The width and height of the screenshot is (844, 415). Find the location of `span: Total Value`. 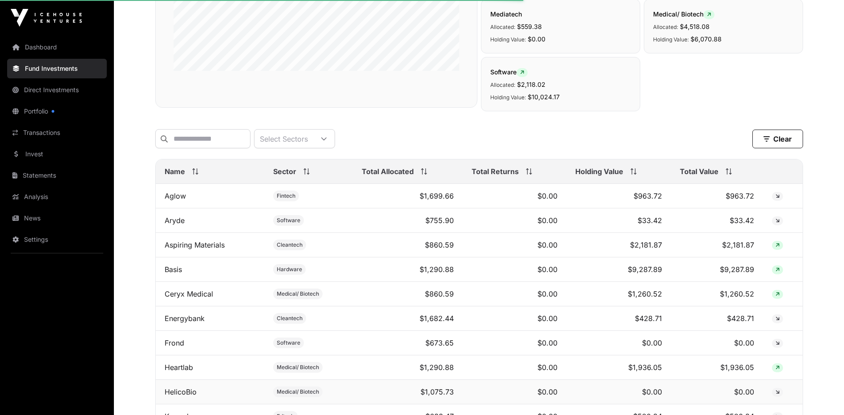

span: Total Value is located at coordinates (699, 171).